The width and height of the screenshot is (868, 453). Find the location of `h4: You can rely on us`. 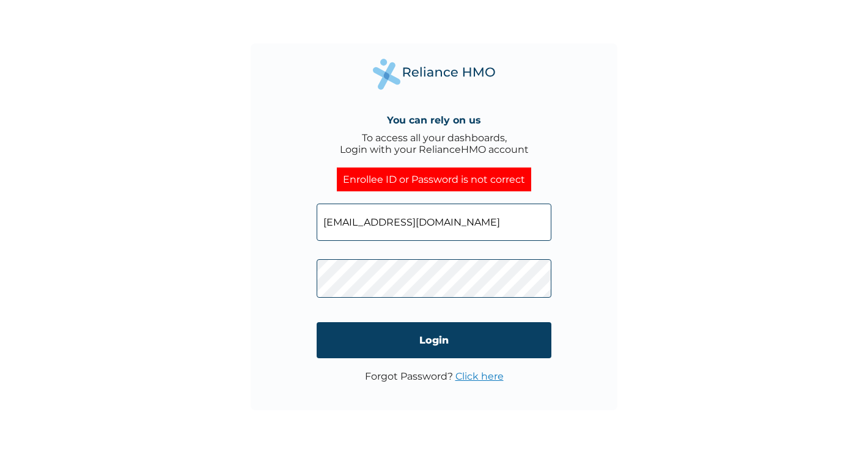

h4: You can rely on us is located at coordinates (434, 120).